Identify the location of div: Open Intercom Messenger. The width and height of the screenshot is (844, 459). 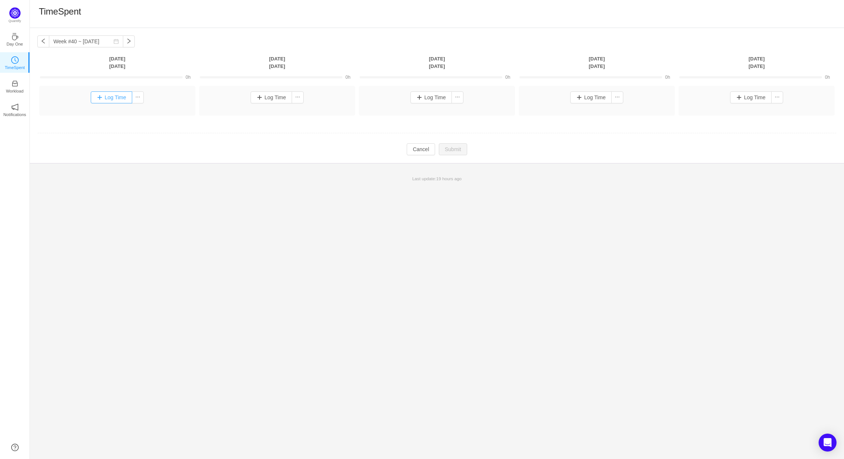
(827, 443).